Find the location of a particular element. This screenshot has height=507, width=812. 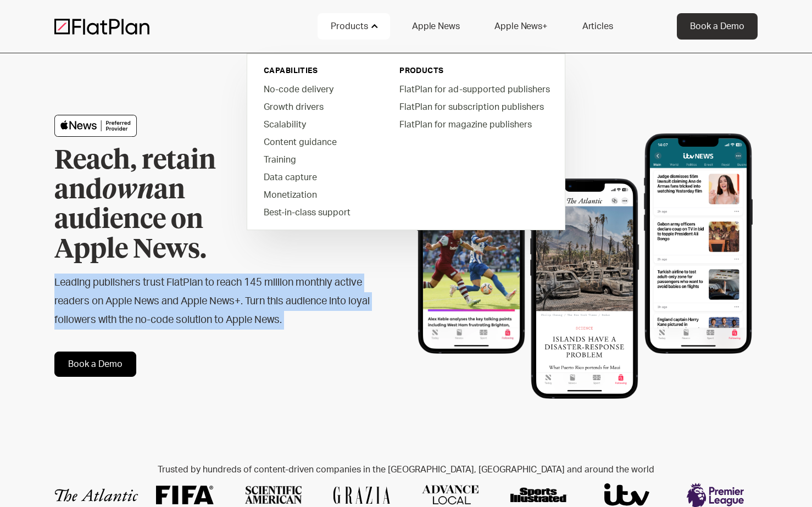

a: Articles is located at coordinates (597, 27).